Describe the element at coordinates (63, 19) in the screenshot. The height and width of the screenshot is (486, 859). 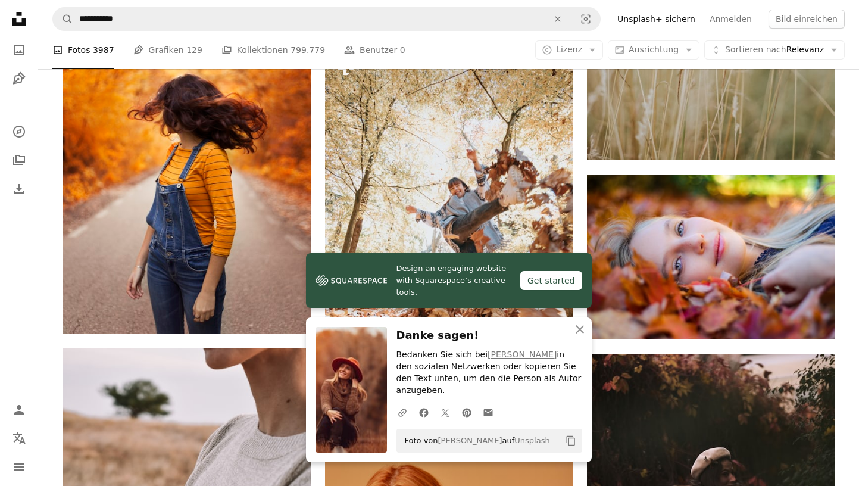
I see `button: Unsplash suchen` at that location.